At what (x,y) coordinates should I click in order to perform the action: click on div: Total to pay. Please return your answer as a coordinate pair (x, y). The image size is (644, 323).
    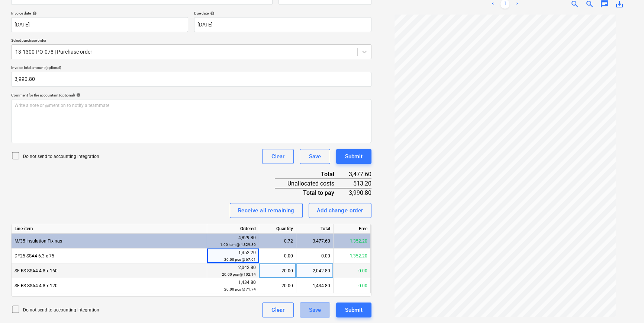
    Looking at the image, I should click on (311, 193).